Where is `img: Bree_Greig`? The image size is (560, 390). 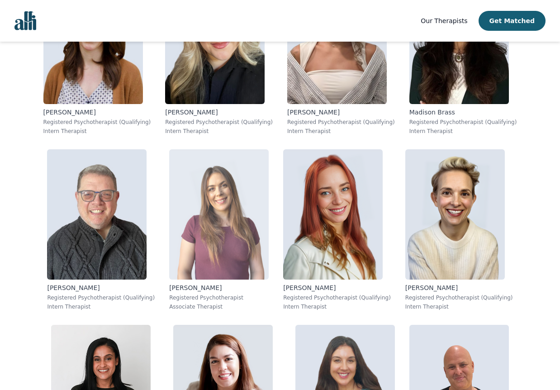 img: Bree_Greig is located at coordinates (455, 214).